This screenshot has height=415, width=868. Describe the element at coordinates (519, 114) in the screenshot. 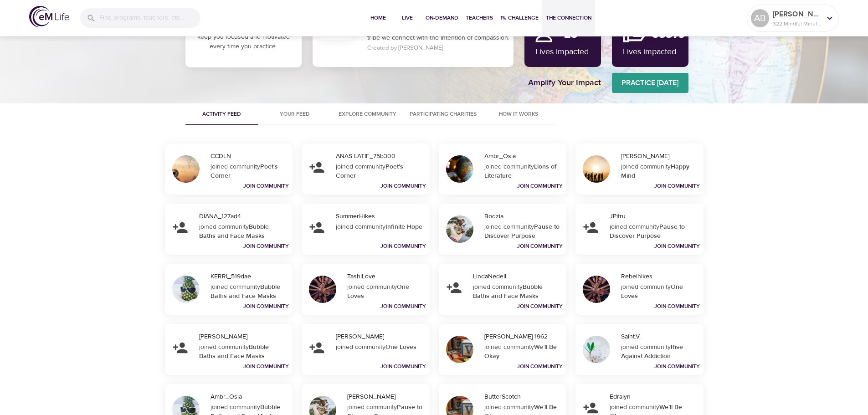

I see `span: How It Works` at that location.